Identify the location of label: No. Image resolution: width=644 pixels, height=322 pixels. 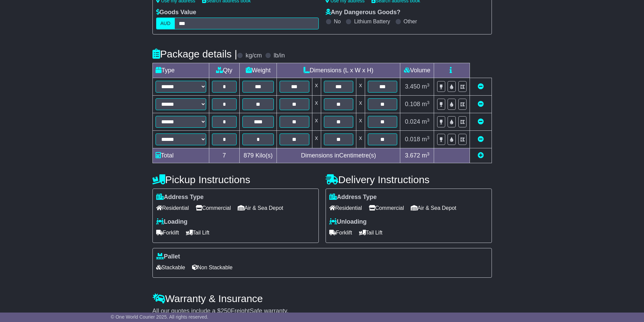
(338, 21).